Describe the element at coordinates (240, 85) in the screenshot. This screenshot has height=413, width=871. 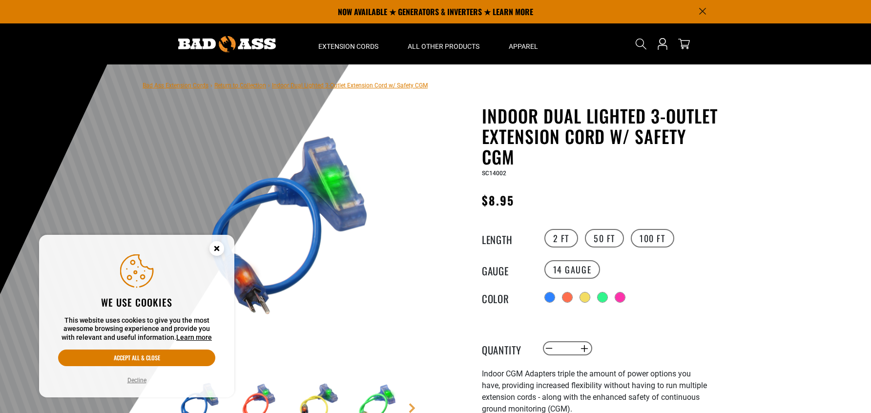
I see `a: Return to Collection` at that location.